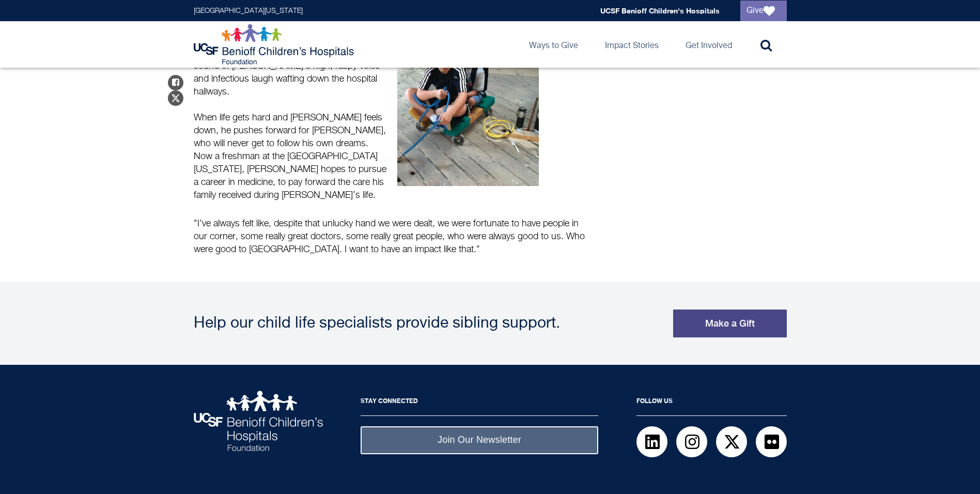  What do you see at coordinates (480, 403) in the screenshot?
I see `h2: Stay Connected` at bounding box center [480, 403].